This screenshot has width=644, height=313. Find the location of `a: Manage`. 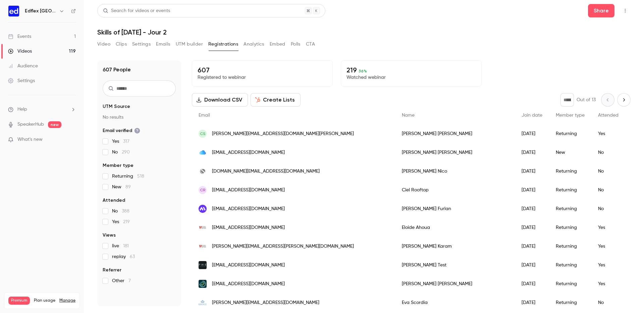

a: Manage is located at coordinates (68, 300).